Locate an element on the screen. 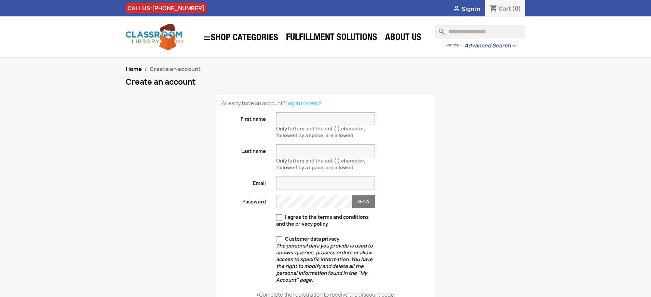 Image resolution: width=651 pixels, height=297 pixels. input: Password input is located at coordinates (314, 202).